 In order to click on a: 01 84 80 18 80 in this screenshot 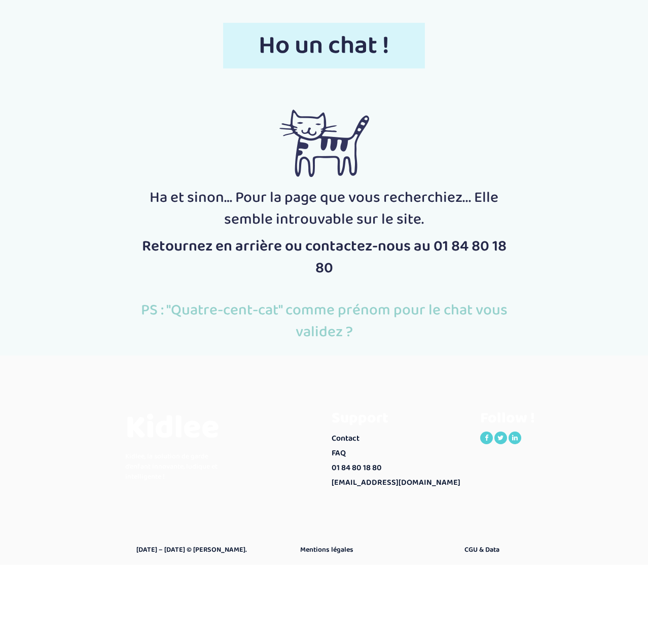, I will do `click(398, 468)`.